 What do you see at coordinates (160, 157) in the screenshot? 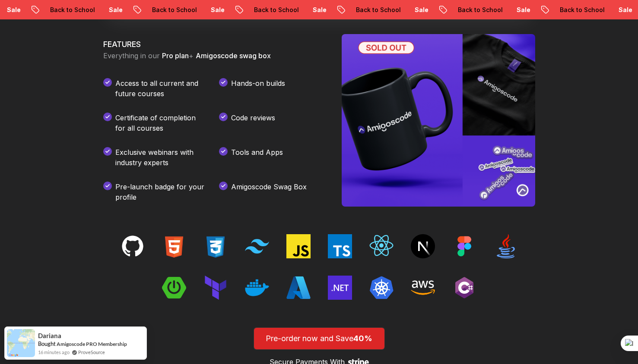
I see `p: Exclusive webinars with industry experts` at bounding box center [160, 157].